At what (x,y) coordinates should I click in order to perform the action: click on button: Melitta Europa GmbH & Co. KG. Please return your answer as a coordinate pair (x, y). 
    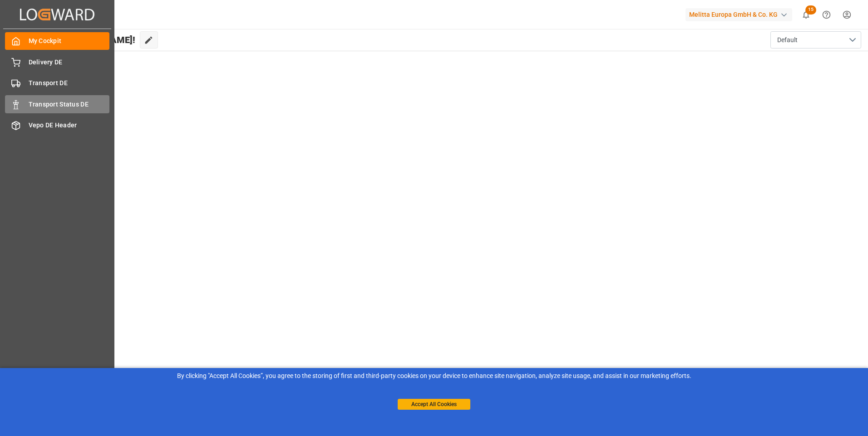
    Looking at the image, I should click on (740, 14).